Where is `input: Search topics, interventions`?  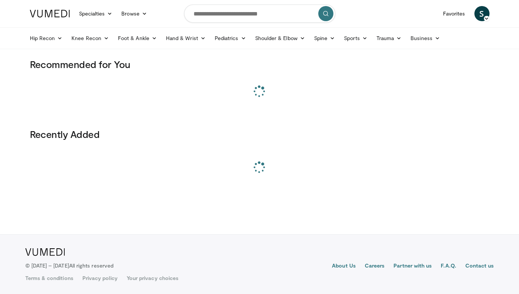
input: Search topics, interventions is located at coordinates (260, 14).